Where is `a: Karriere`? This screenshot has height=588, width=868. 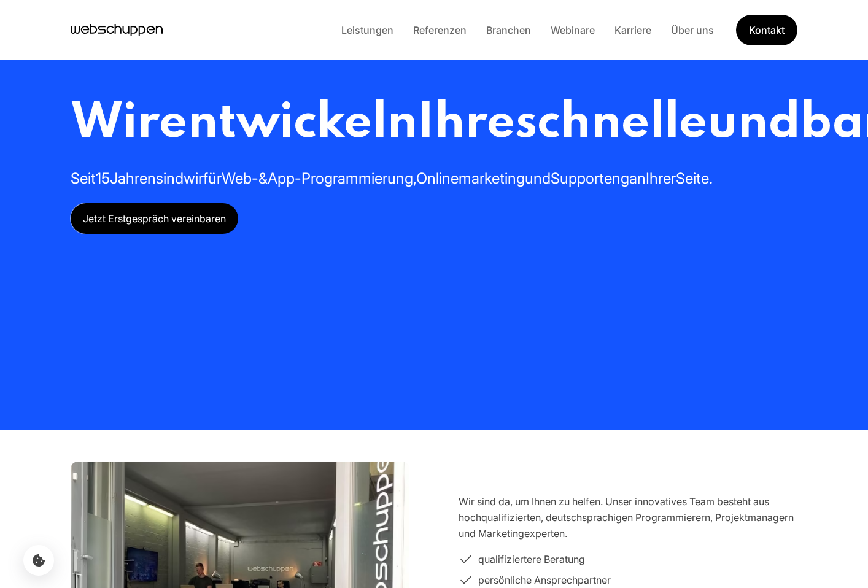
a: Karriere is located at coordinates (633, 30).